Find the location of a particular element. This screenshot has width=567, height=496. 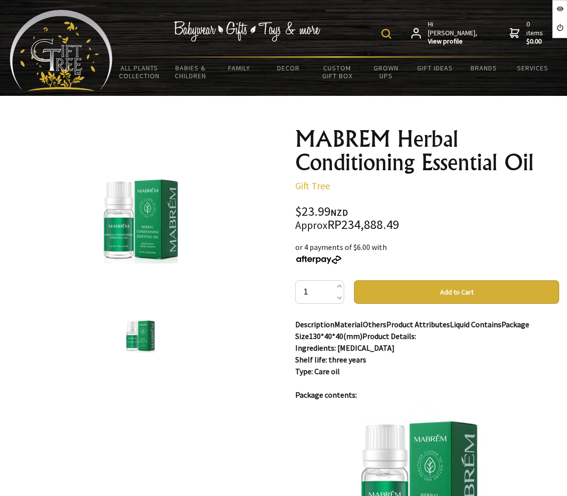

img: Babywear - Gifts - Toys & more is located at coordinates (247, 31).